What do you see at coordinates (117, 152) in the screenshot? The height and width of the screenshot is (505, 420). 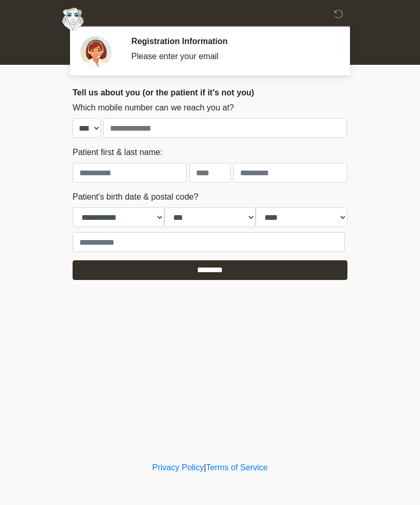 I see `label: Patient first & last name:` at bounding box center [117, 152].